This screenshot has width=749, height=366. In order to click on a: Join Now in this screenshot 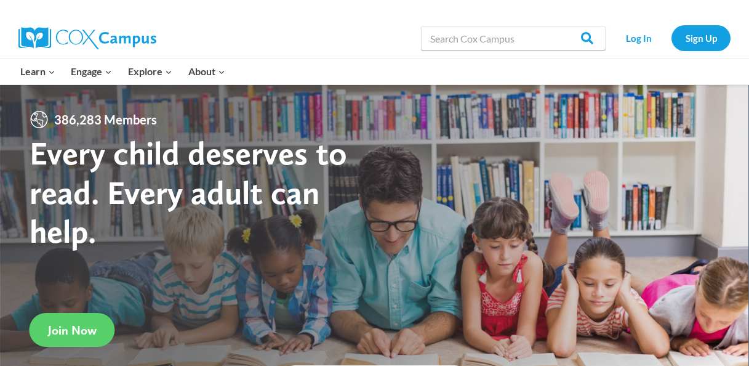, I will do `click(72, 329)`.